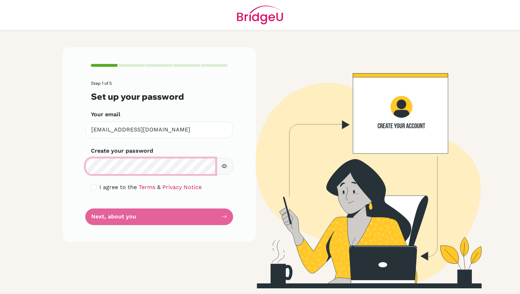 The height and width of the screenshot is (294, 520). What do you see at coordinates (159, 97) in the screenshot?
I see `h3: Set up your password` at bounding box center [159, 97].